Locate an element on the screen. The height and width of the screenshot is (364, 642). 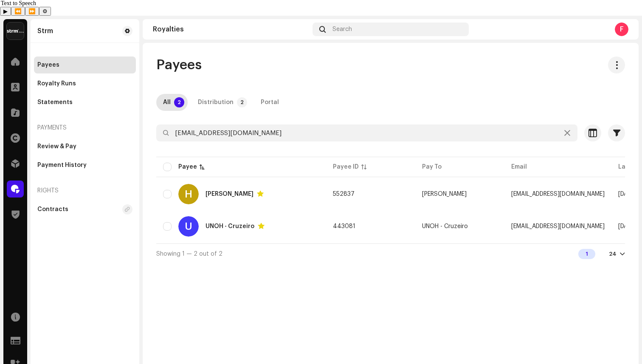
div: Payee is located at coordinates (187, 167).